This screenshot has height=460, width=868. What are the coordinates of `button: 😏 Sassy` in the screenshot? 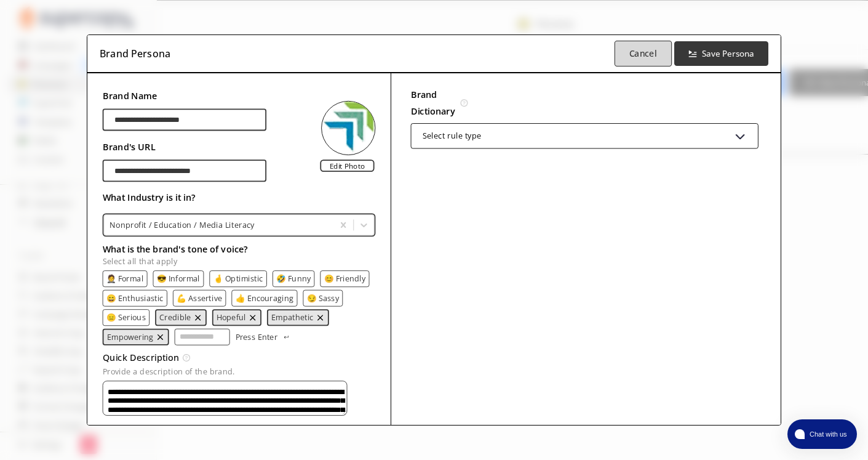 It's located at (323, 298).